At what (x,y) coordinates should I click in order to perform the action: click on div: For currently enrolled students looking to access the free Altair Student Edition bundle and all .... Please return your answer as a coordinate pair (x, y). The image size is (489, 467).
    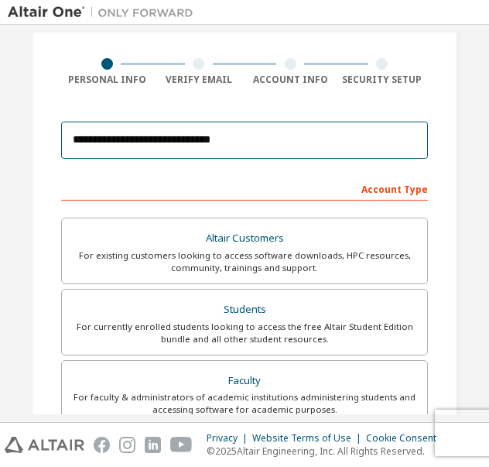
    Looking at the image, I should click on (245, 333).